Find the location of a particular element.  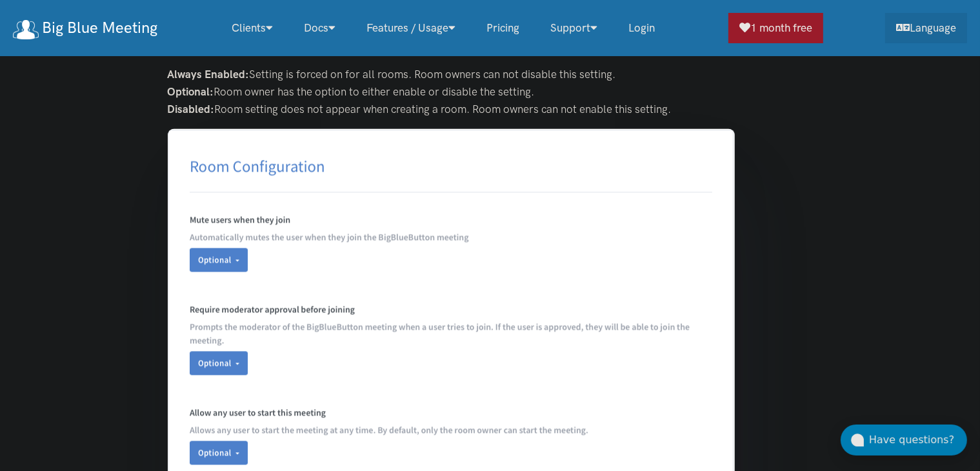

a: Big Blue Meeting is located at coordinates (85, 28).